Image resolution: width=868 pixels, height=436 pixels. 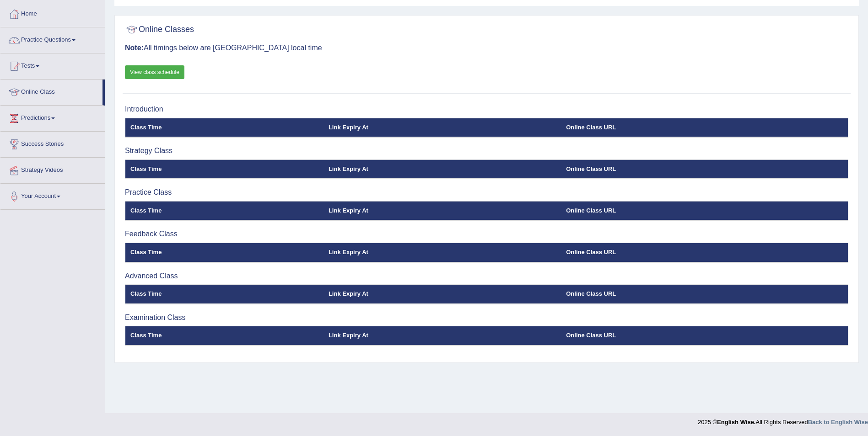 What do you see at coordinates (736, 422) in the screenshot?
I see `strong: English Wise.` at bounding box center [736, 422].